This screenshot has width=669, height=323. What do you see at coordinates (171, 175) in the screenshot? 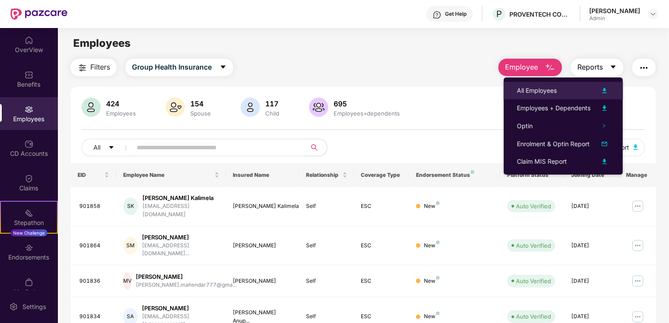
I see `th: Employee Name` at bounding box center [171, 175].